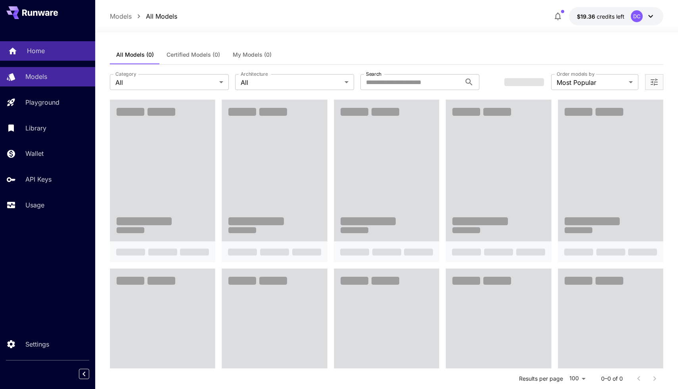  I want to click on p: Playground, so click(42, 102).